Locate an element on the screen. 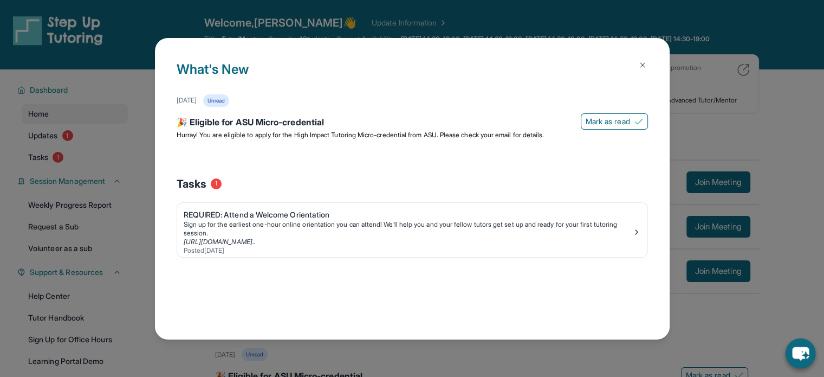 This screenshot has width=824, height=377. button: chat-button is located at coordinates (800, 353).